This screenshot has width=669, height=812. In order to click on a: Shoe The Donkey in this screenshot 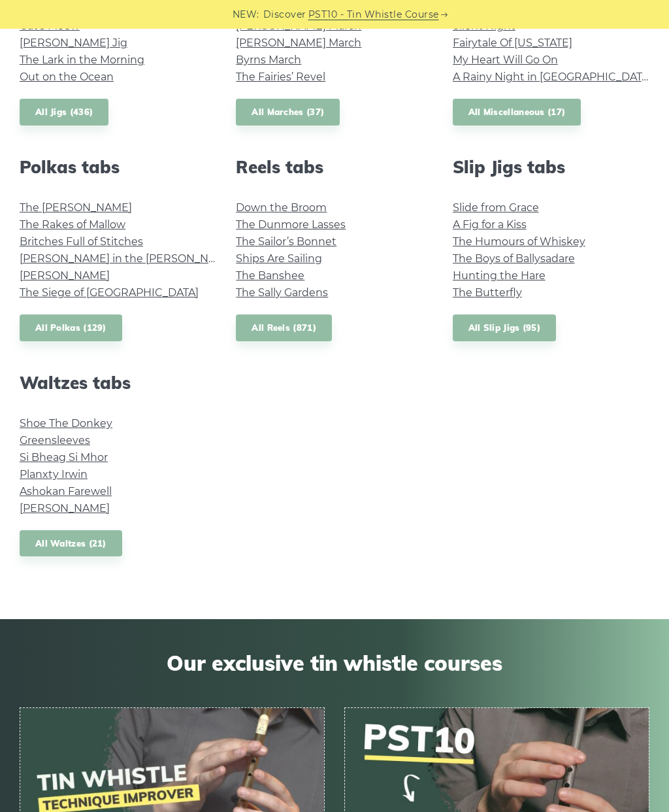, I will do `click(66, 423)`.